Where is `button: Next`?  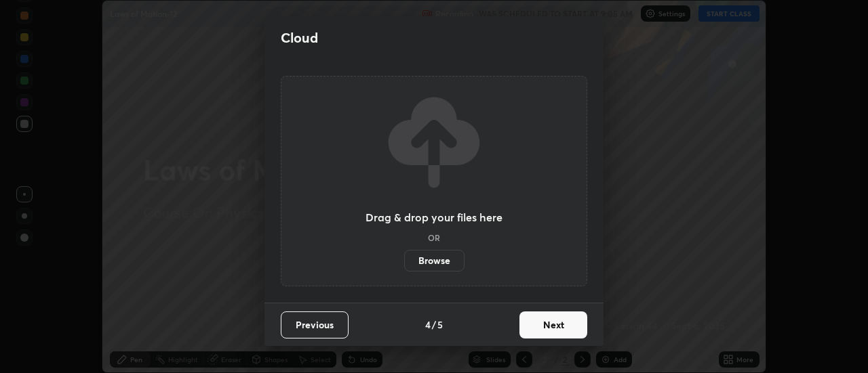 button: Next is located at coordinates (554, 326).